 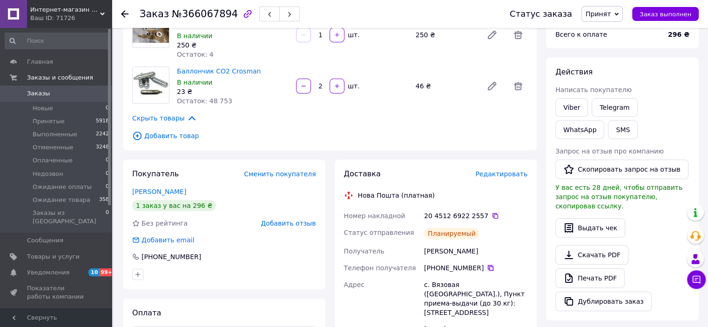 I want to click on div: Статус заказа, so click(x=541, y=14).